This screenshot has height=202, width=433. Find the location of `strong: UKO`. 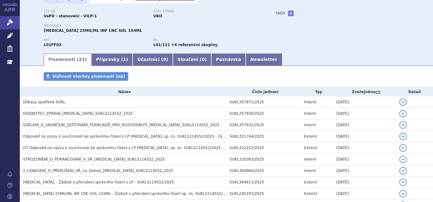

strong: UKO is located at coordinates (158, 16).